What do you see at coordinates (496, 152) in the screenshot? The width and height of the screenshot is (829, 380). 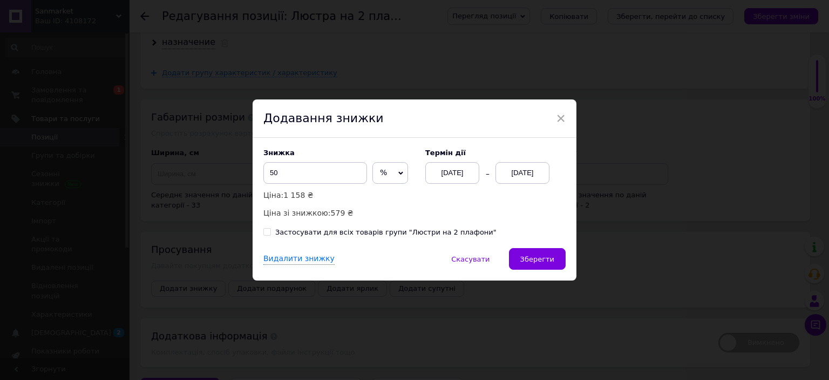 I see `label: Термін дії` at bounding box center [496, 152].